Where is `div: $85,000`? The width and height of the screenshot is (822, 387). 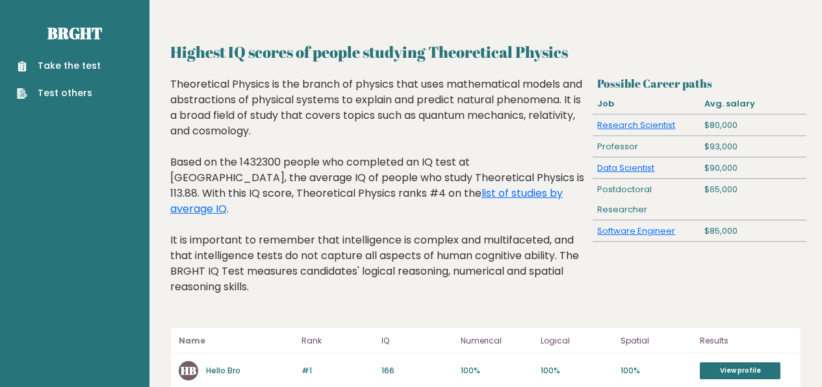
div: $85,000 is located at coordinates (753, 231).